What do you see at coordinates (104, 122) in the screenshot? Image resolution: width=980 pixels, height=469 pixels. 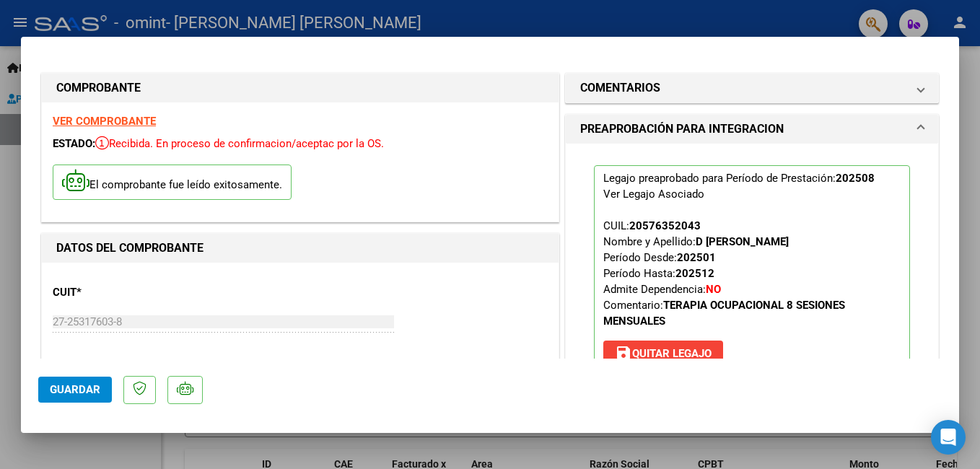 I see `strong: VER COMPROBANTE` at bounding box center [104, 122].